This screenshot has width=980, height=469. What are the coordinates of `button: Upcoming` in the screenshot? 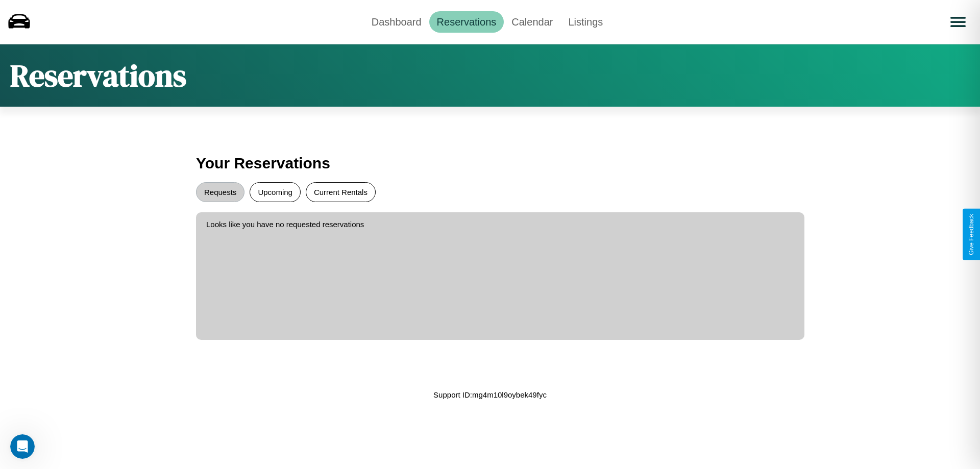 It's located at (275, 192).